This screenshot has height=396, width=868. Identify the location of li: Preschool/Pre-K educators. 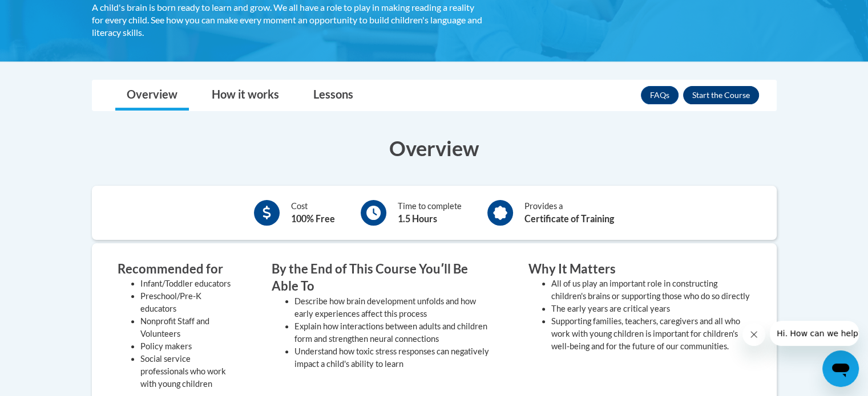
(189, 302).